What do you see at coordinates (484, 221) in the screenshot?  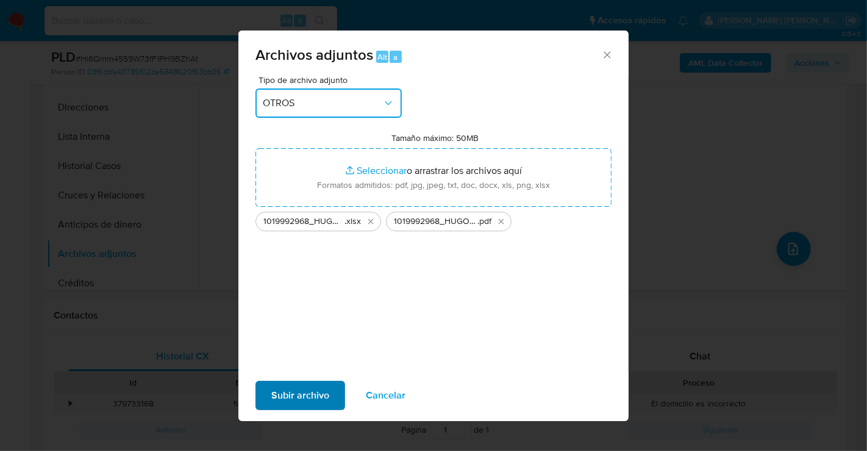 I see `span: .pdf` at bounding box center [484, 221].